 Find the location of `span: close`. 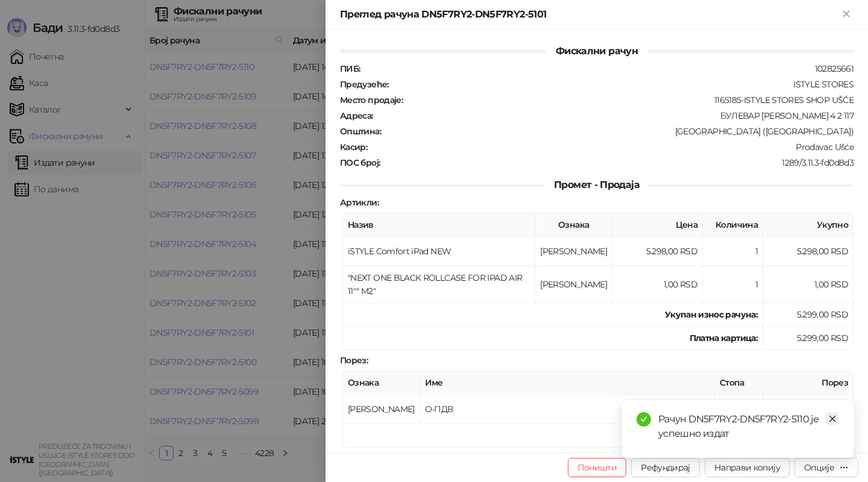

span: close is located at coordinates (833, 419).